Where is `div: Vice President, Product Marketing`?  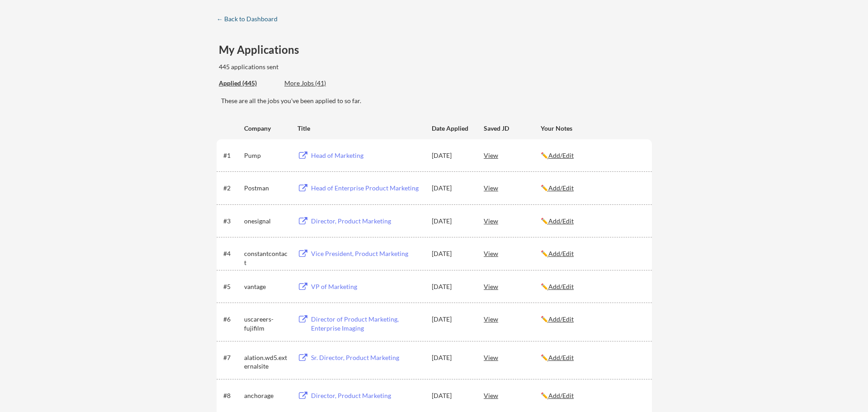
div: Vice President, Product Marketing is located at coordinates (367, 254).